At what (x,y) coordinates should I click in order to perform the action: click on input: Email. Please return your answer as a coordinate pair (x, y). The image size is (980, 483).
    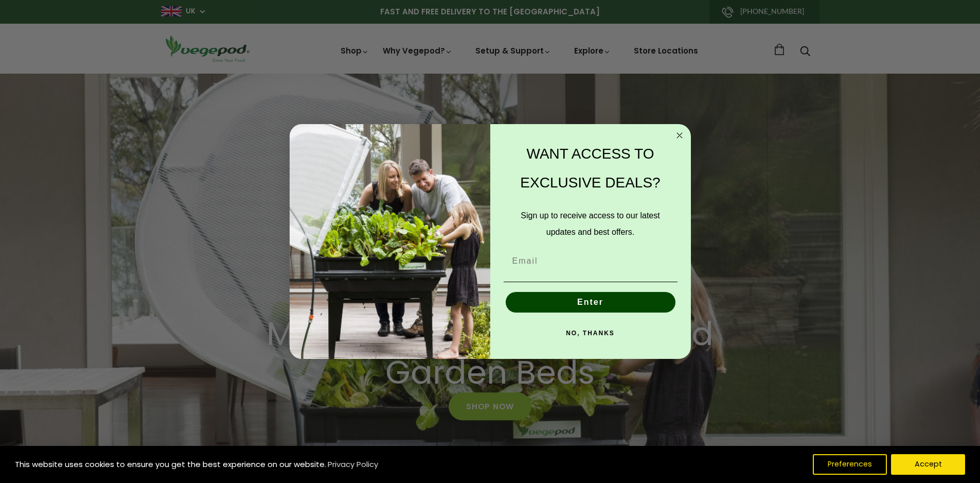
    Looking at the image, I should click on (591, 261).